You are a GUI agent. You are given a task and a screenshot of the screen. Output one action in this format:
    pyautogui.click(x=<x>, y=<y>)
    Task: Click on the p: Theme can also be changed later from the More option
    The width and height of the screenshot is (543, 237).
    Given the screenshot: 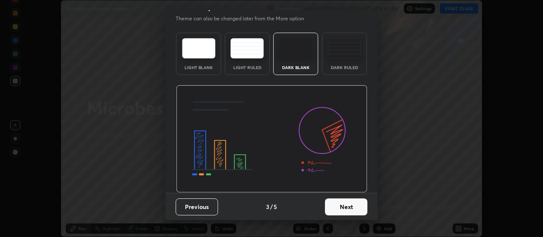 What is the action you would take?
    pyautogui.click(x=244, y=19)
    